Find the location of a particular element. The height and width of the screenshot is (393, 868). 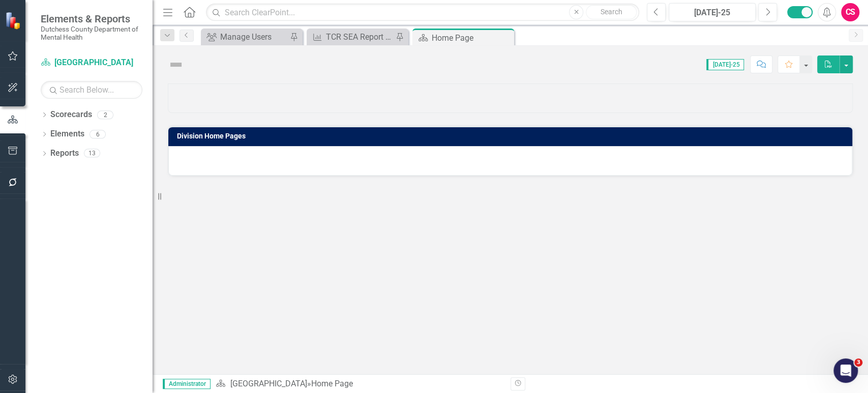

span: Search is located at coordinates (611, 11).